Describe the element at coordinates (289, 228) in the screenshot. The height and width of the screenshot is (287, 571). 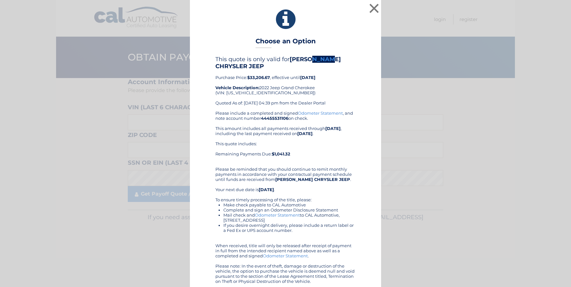
I see `li: If you desire overnight delivery, please include a return label or a Fed Ex or UPS account number.` at that location.